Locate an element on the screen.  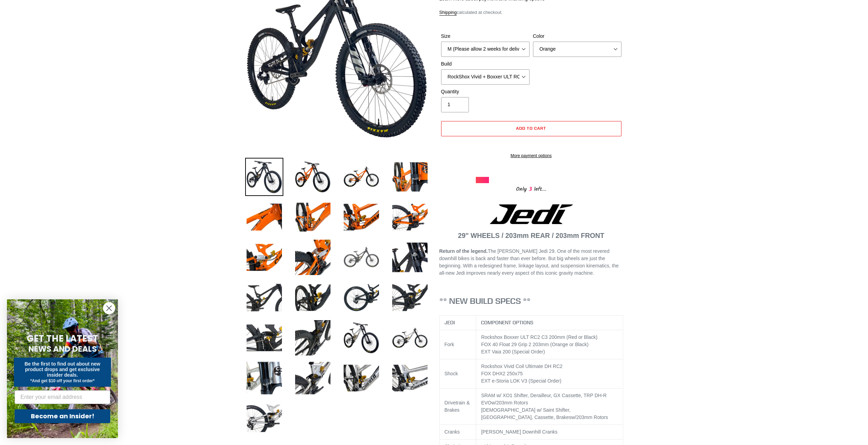
a: Shipping is located at coordinates (448, 12).